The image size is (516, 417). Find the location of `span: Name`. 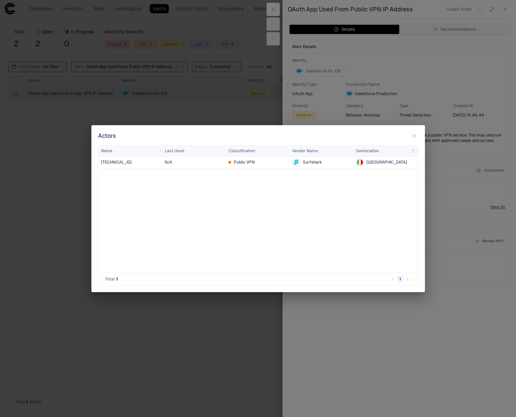

span: Name is located at coordinates (107, 151).